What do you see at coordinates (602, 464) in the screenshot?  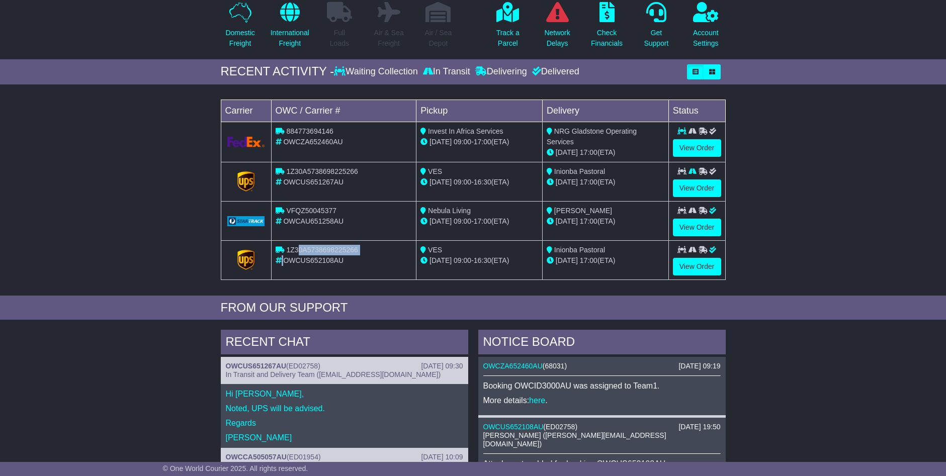 I see `p: Attachments added for booking OWCUS652108AU.` at bounding box center [602, 464].